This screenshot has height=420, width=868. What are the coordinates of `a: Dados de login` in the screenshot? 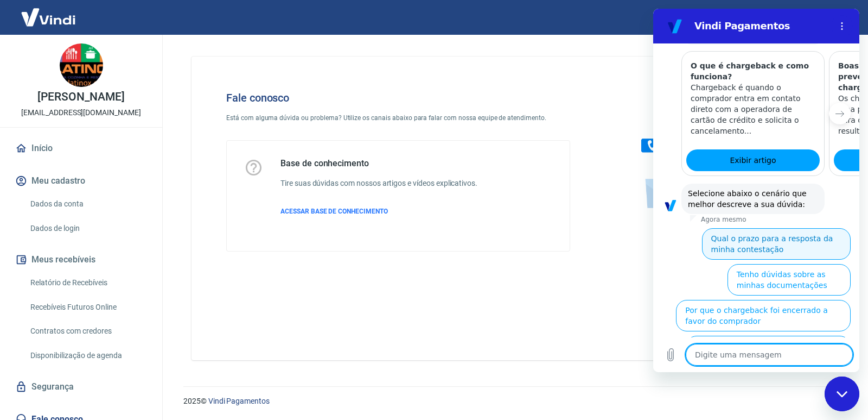 It's located at (88, 228).